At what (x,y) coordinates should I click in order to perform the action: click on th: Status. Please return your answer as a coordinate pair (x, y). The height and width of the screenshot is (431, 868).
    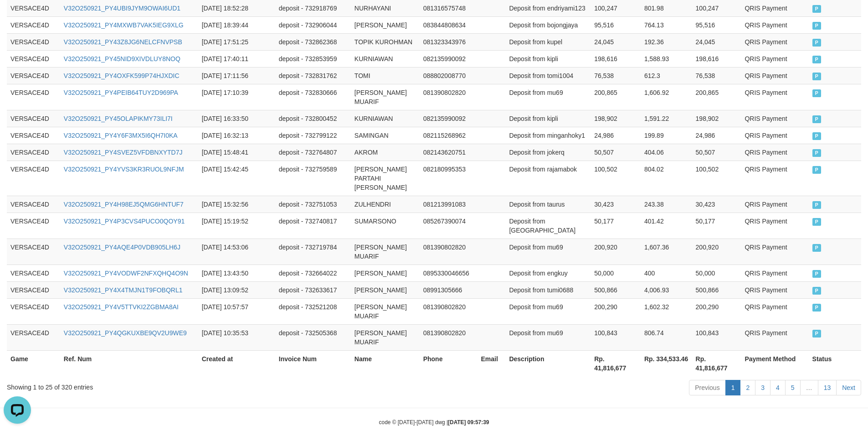
    Looking at the image, I should click on (835, 363).